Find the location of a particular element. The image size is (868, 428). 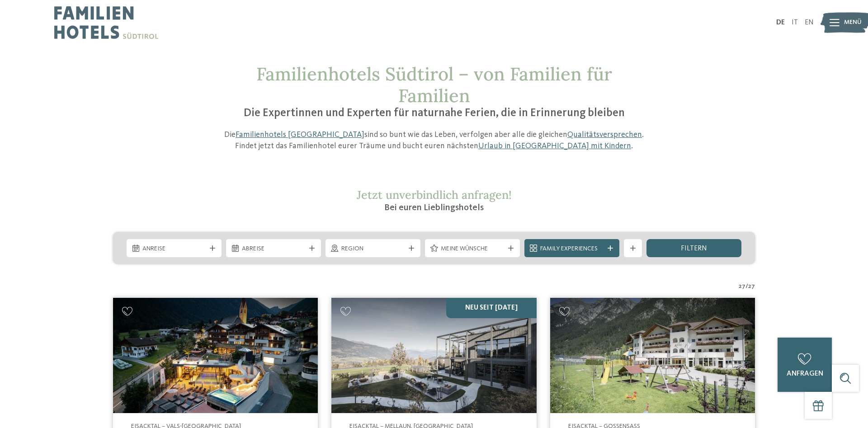

span: Abreise is located at coordinates (274, 249).